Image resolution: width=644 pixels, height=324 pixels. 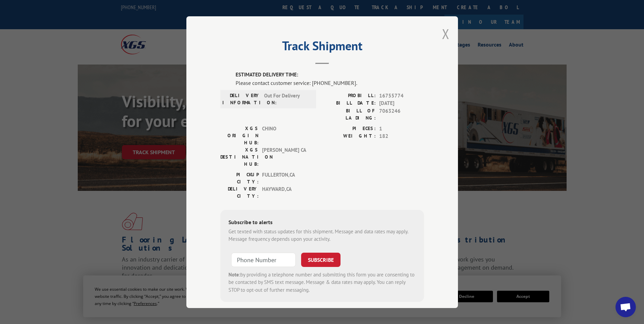 I want to click on input: Phone Number, so click(x=264, y=259).